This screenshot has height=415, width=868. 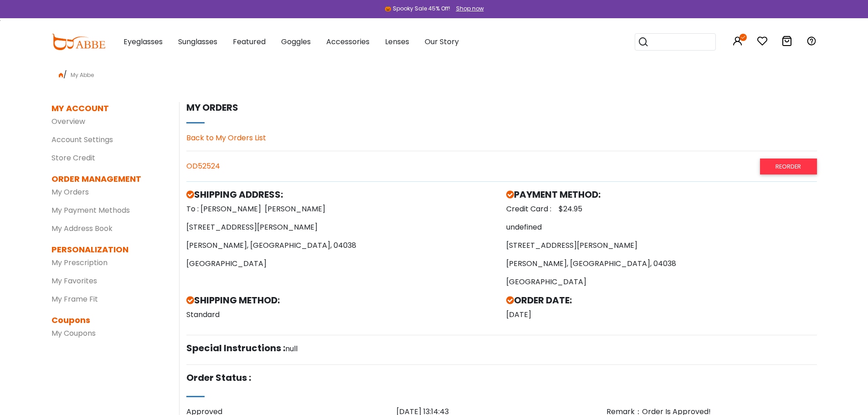 What do you see at coordinates (236, 348) in the screenshot?
I see `h5: Special Instructions :` at bounding box center [236, 348].